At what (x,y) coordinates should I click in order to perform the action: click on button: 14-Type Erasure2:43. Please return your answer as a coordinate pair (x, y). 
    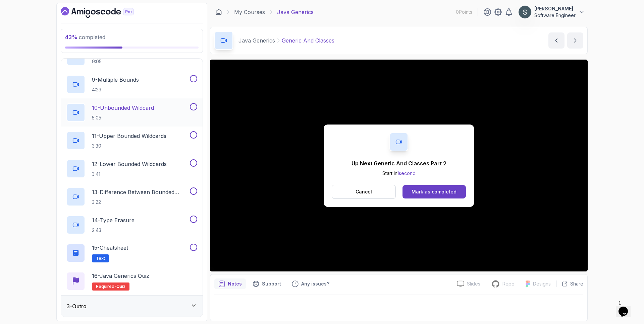
    Looking at the image, I should click on (132, 225).